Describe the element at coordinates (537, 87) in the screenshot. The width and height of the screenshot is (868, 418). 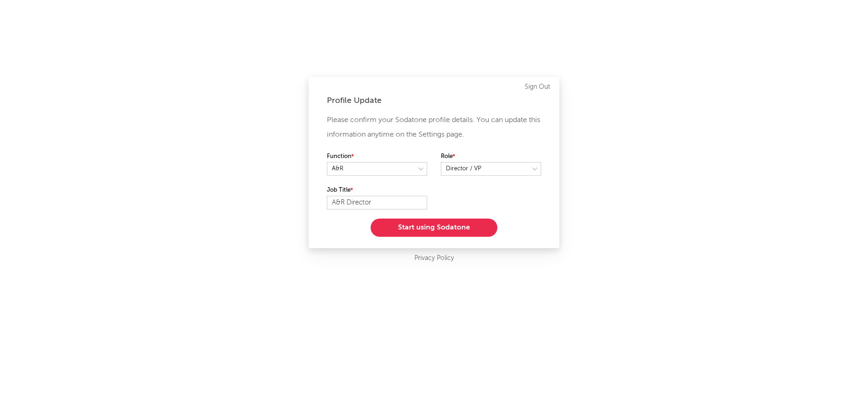
I see `a: Sign Out` at that location.